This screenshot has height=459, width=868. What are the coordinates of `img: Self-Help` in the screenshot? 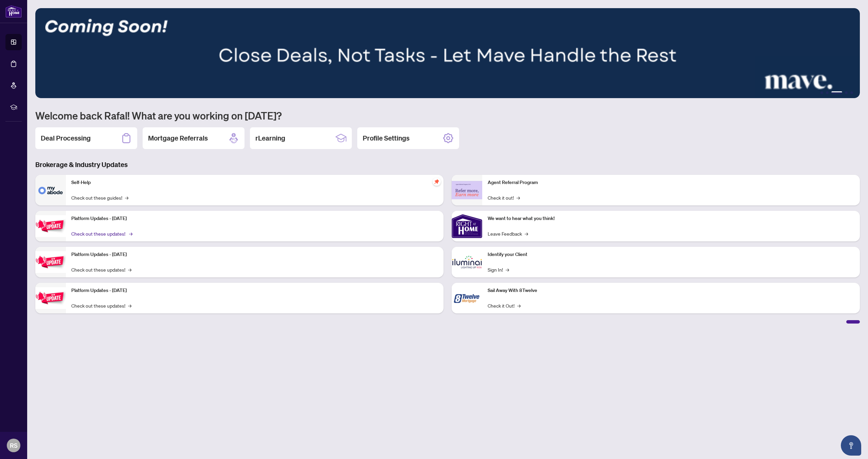 It's located at (51, 190).